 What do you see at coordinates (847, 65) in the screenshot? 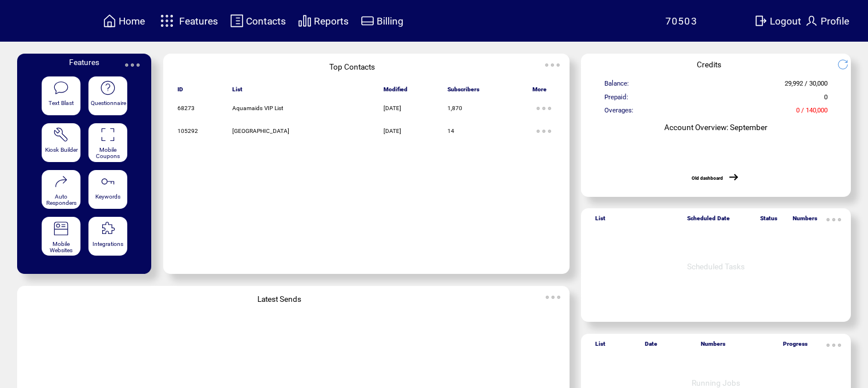
I see `img: refresh.png` at bounding box center [847, 65].